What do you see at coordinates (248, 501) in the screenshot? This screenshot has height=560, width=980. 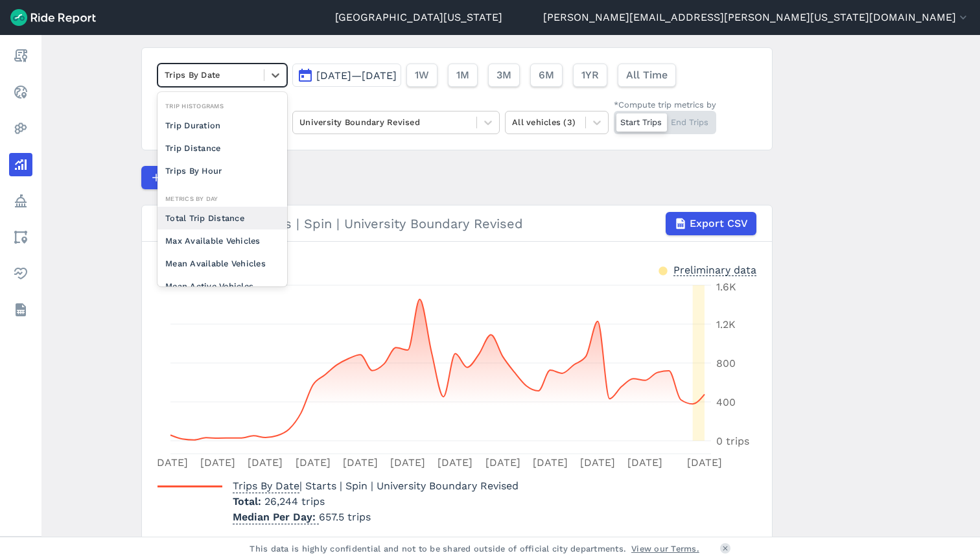 I see `span: Total` at bounding box center [248, 501].